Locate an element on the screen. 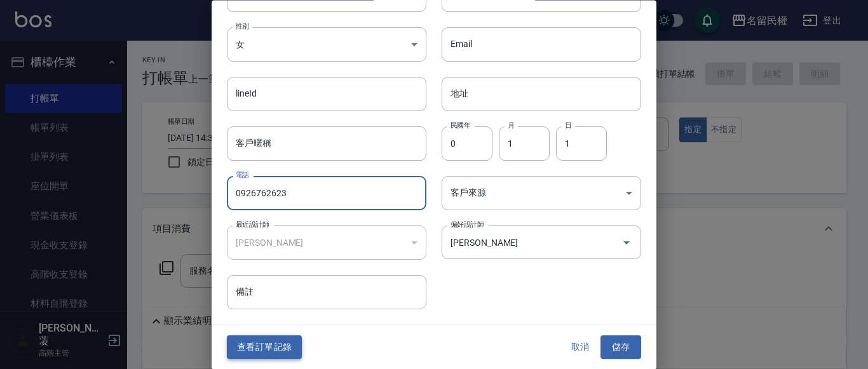  button: 查看訂單記錄 is located at coordinates (265, 348).